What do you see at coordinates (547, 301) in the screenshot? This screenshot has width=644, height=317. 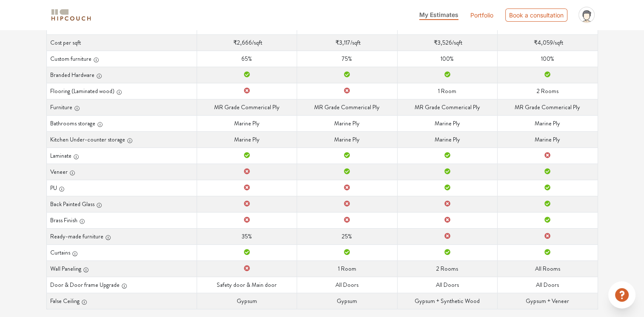 I see `td: Gypsum + Veneer` at bounding box center [547, 301].